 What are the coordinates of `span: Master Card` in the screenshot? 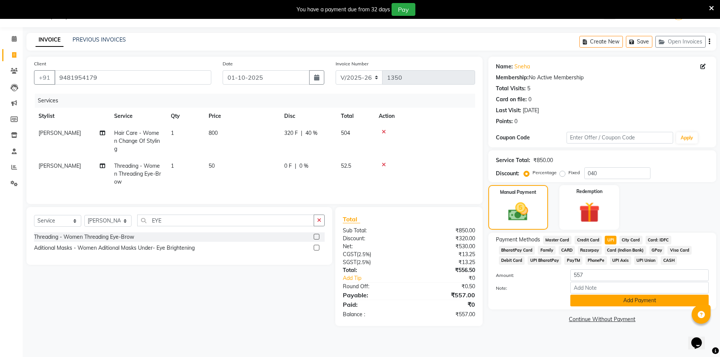 It's located at (558, 240).